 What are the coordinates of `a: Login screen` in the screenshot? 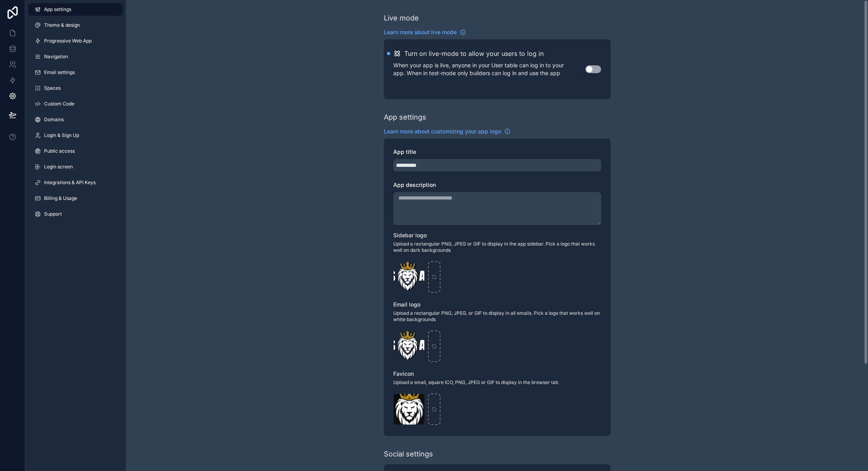 It's located at (76, 167).